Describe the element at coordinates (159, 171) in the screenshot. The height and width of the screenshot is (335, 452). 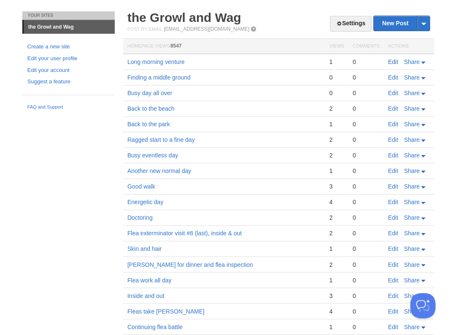
I see `a: Another new normal day` at that location.